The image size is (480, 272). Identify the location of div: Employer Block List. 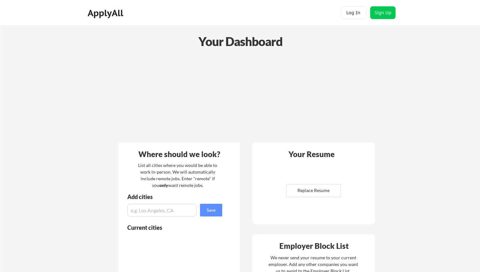
(314, 246).